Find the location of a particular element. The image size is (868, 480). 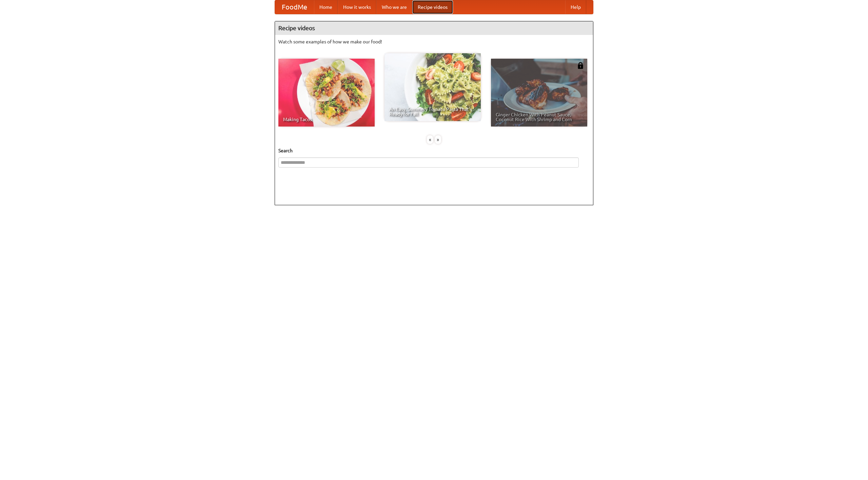

a: FoodMe is located at coordinates (295, 7).